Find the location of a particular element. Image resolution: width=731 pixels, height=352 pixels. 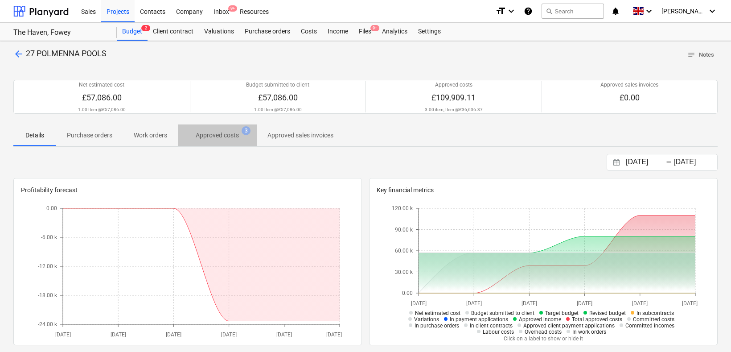

span: Variations is located at coordinates (427, 319).